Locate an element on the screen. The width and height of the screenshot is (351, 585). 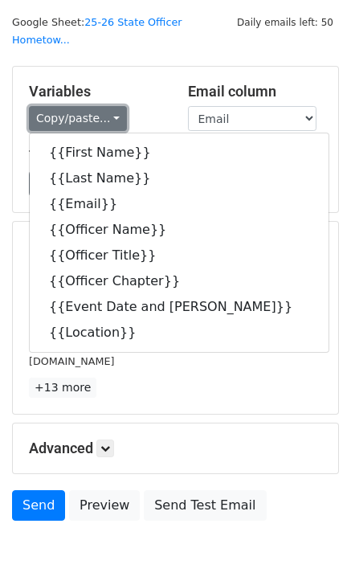
a: Send Test Email is located at coordinates (205, 505).